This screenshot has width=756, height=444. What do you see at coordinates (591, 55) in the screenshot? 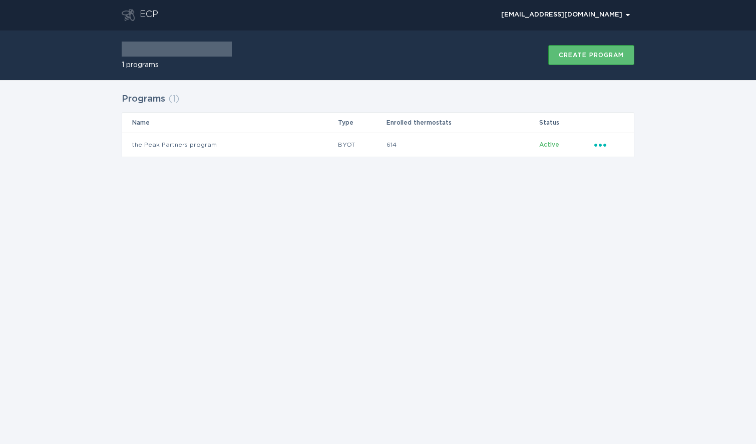
I see `button: Create program` at bounding box center [591, 55].